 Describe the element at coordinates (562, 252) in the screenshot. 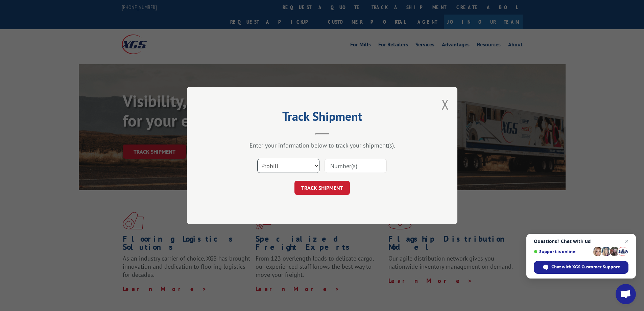

I see `span: Support is online` at that location.